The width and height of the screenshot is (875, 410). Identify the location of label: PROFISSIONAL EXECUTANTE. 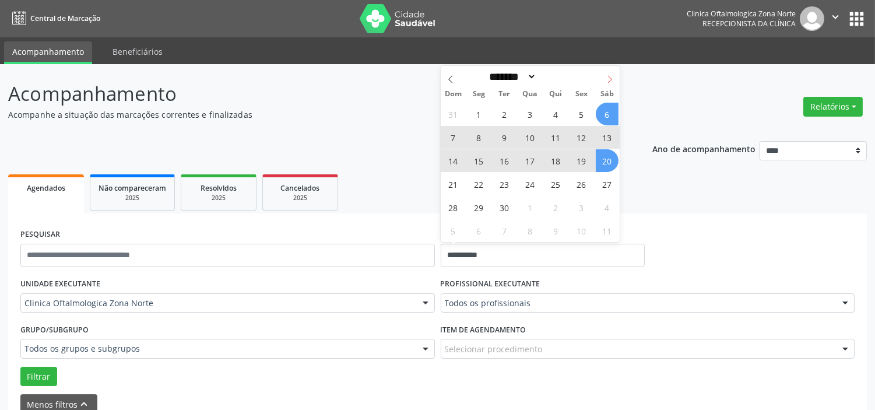
(490, 284).